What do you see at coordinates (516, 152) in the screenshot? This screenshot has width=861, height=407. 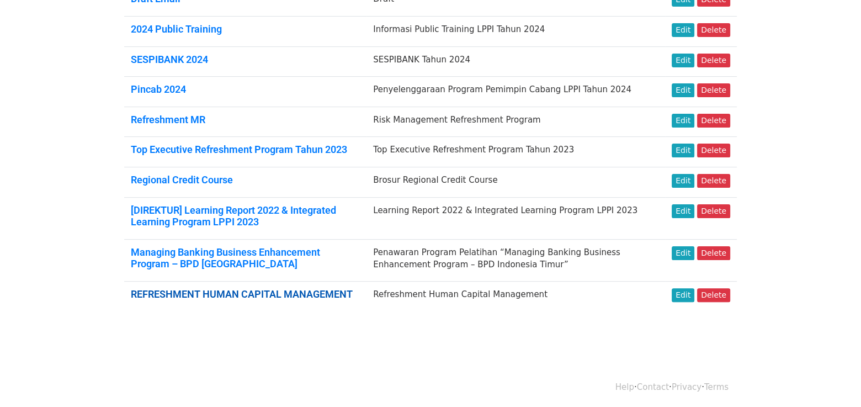 I see `td: Top Executive Refreshment Program Tahun 2023` at bounding box center [516, 152].